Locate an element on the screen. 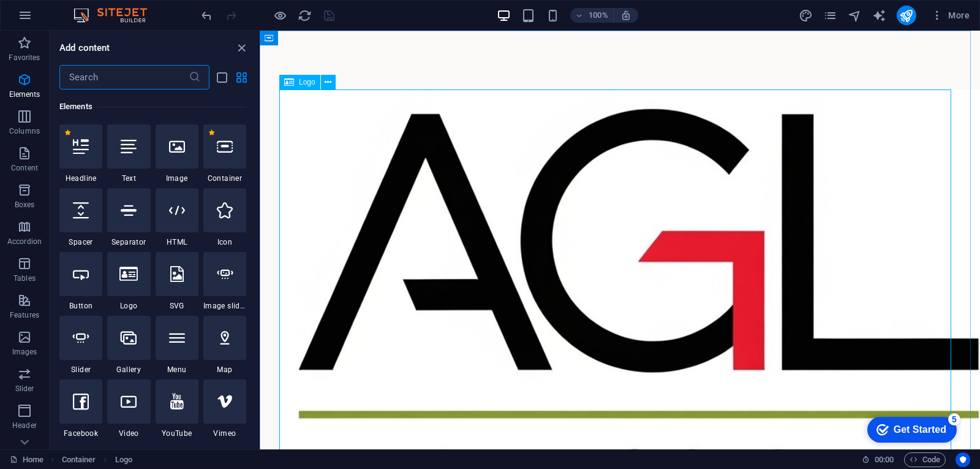 The height and width of the screenshot is (469, 980). button: text_generator is located at coordinates (880, 16).